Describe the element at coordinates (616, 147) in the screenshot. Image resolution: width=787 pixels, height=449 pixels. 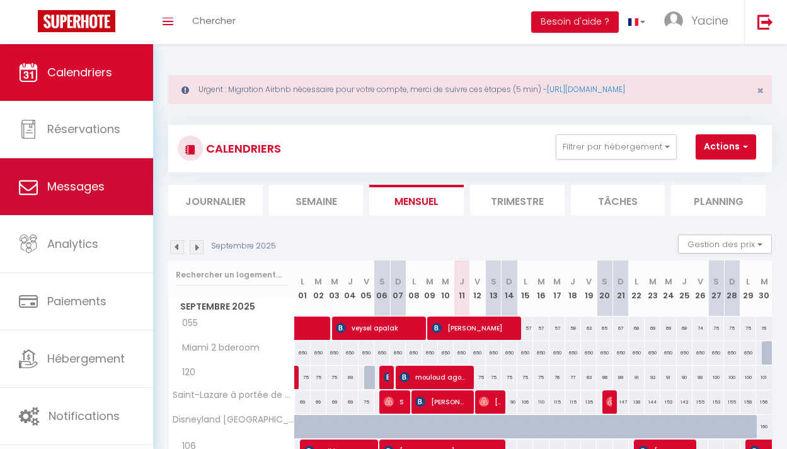
I see `button: Filtrer par hébergement` at that location.